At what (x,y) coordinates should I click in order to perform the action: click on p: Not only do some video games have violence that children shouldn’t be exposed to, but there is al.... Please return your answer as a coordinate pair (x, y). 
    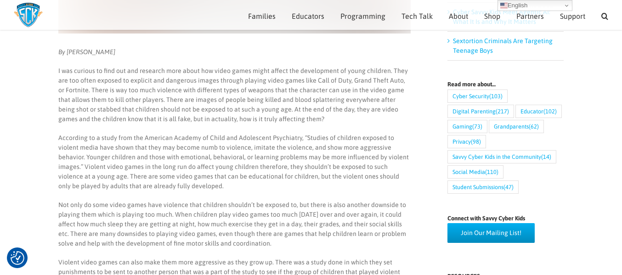
    Looking at the image, I should click on (234, 224).